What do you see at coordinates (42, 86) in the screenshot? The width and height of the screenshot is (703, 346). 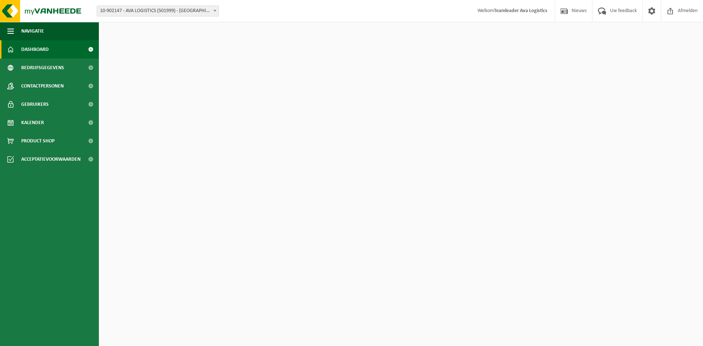 I see `span: Contactpersonen` at bounding box center [42, 86].